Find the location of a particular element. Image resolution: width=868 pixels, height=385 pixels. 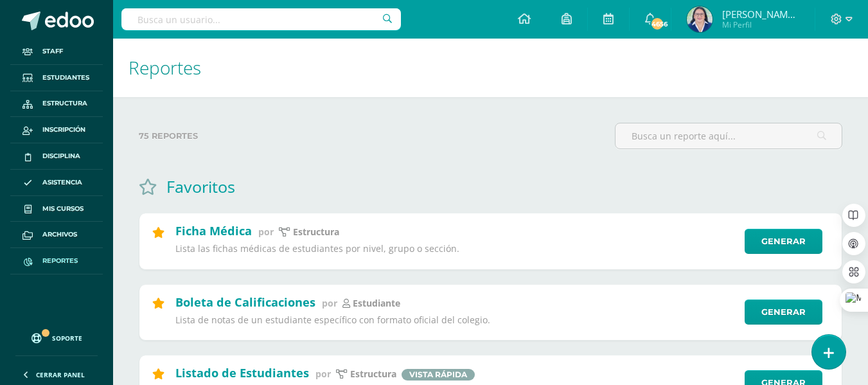

p: estudiante is located at coordinates (377, 303).